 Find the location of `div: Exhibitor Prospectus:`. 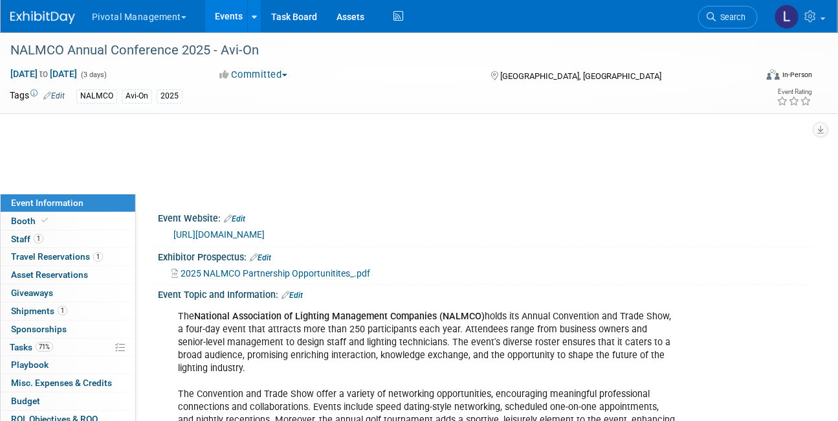

div: Exhibitor Prospectus: is located at coordinates (485, 256).